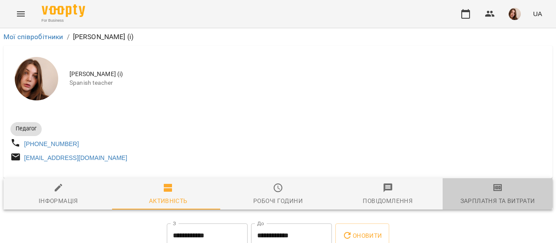  Describe the element at coordinates (387, 201) in the screenshot. I see `div: Повідомлення` at that location.